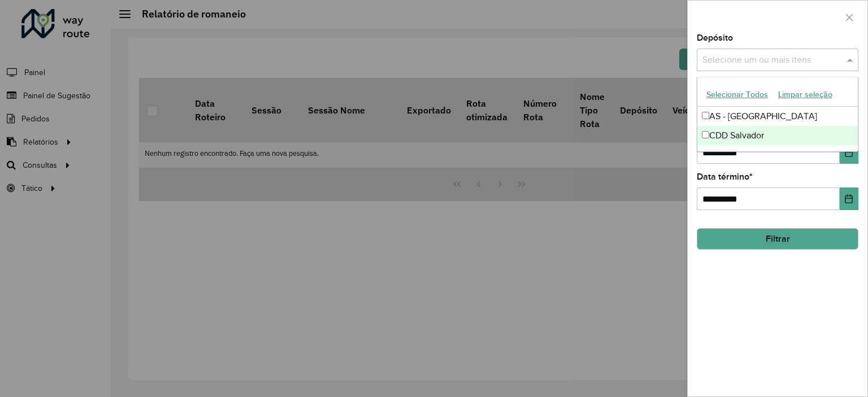 The image size is (868, 397). What do you see at coordinates (724, 177) in the screenshot?
I see `label: Data término` at bounding box center [724, 177].